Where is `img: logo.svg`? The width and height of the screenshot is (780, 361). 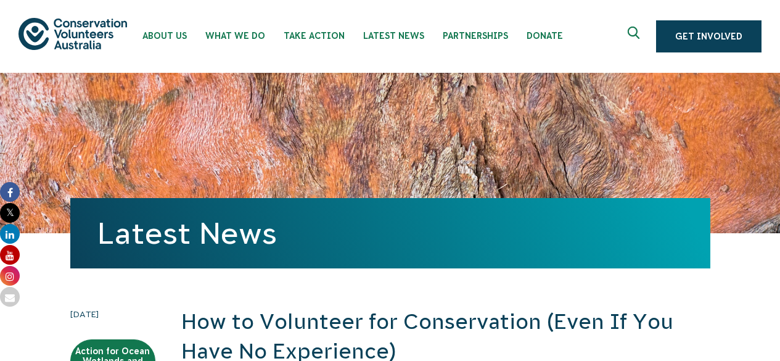
img: logo.svg is located at coordinates (73, 33).